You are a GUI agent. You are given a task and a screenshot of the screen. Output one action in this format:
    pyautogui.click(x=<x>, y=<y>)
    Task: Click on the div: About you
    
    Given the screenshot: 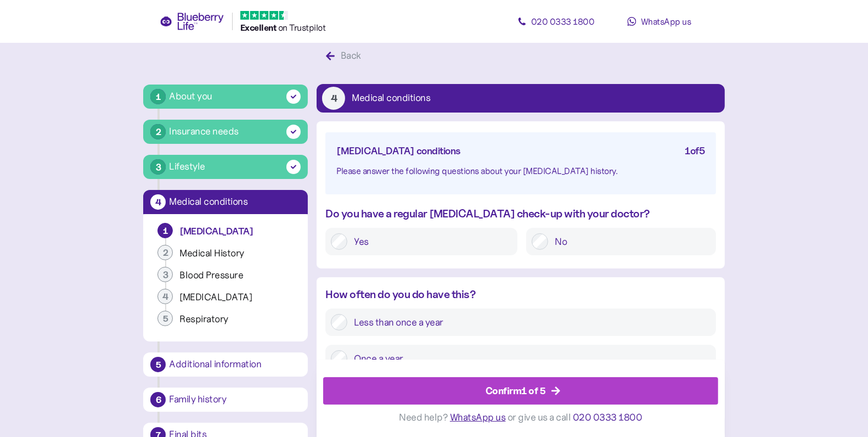 What is the action you would take?
    pyautogui.click(x=190, y=96)
    